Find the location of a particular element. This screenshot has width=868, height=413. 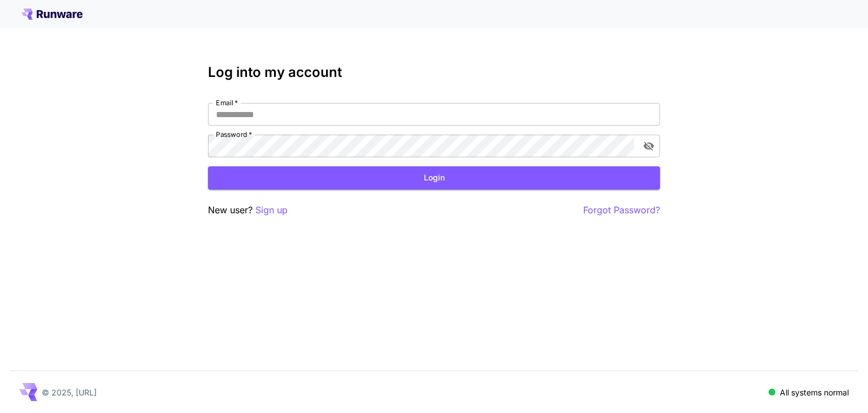

button: Forgot Password? is located at coordinates (622, 209).